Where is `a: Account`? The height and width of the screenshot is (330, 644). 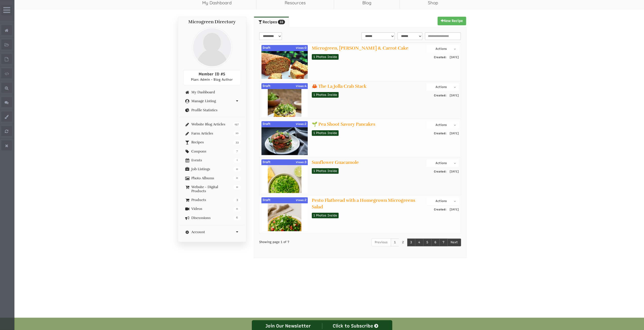 a: Account is located at coordinates (212, 232).